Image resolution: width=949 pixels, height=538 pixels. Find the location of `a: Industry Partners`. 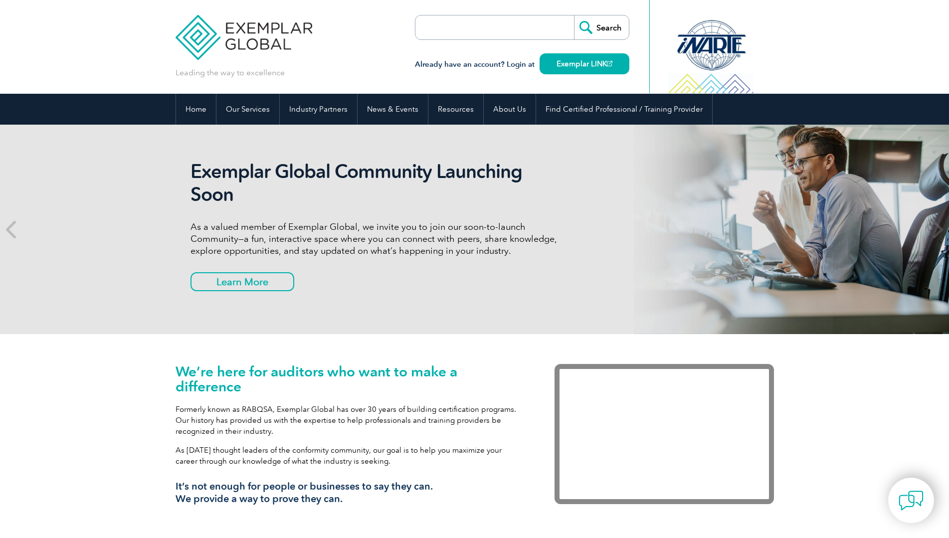

a: Industry Partners is located at coordinates (318, 109).